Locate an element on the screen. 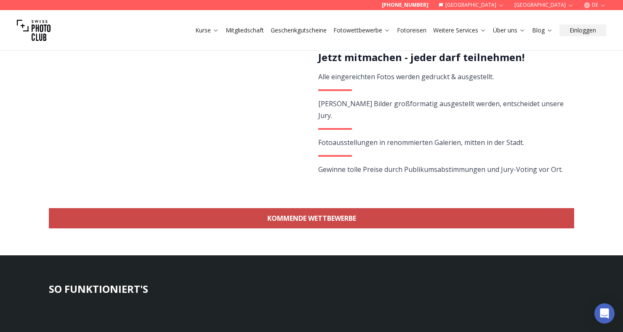 The width and height of the screenshot is (623, 332). h2: Jetzt mitmachen - jeder darf teilnehmen! is located at coordinates (441, 57).